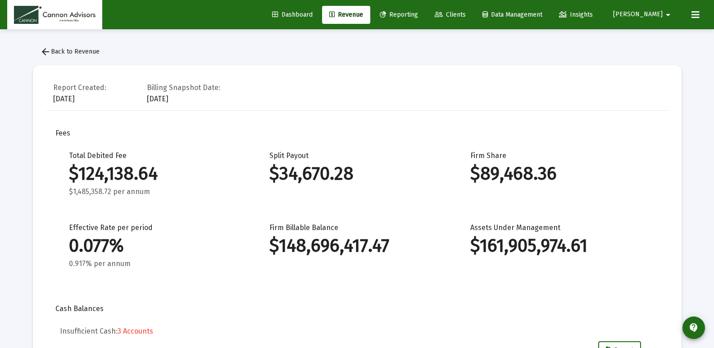  I want to click on span: 3 Accounts, so click(135, 331).